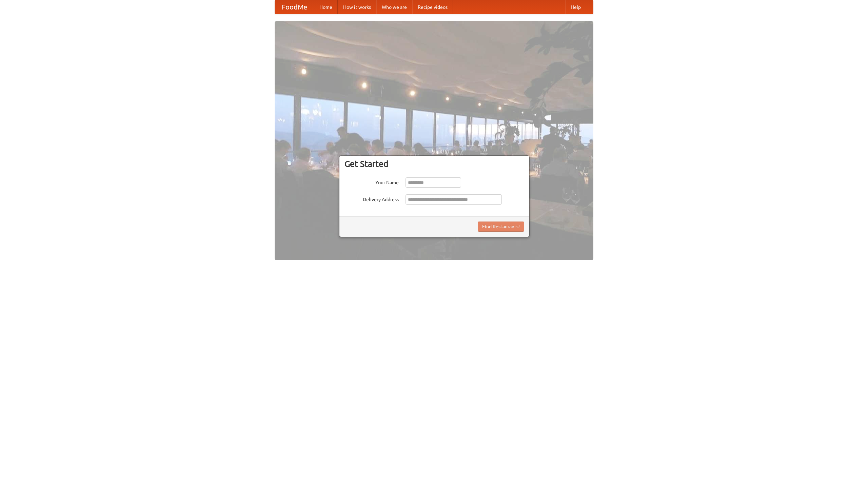  I want to click on button: Find Restaurants!, so click(501, 227).